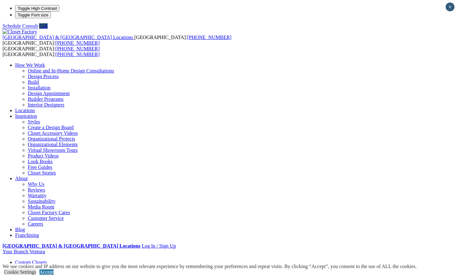  I want to click on span: Your Branch, so click(15, 252).